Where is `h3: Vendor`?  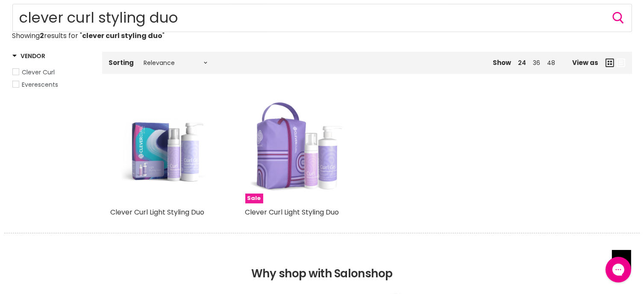
h3: Vendor is located at coordinates (29, 56).